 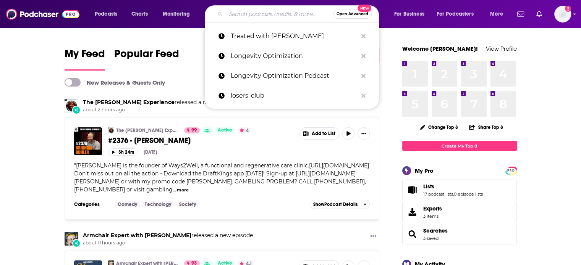 What do you see at coordinates (340, 205) in the screenshot?
I see `button: ShowPodcast Details` at bounding box center [340, 205].